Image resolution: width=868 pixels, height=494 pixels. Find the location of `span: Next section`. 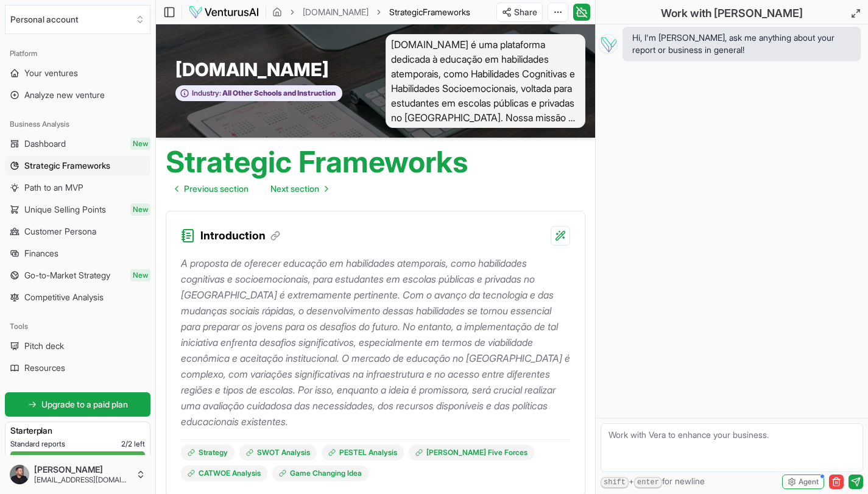

span: Next section is located at coordinates (295, 189).